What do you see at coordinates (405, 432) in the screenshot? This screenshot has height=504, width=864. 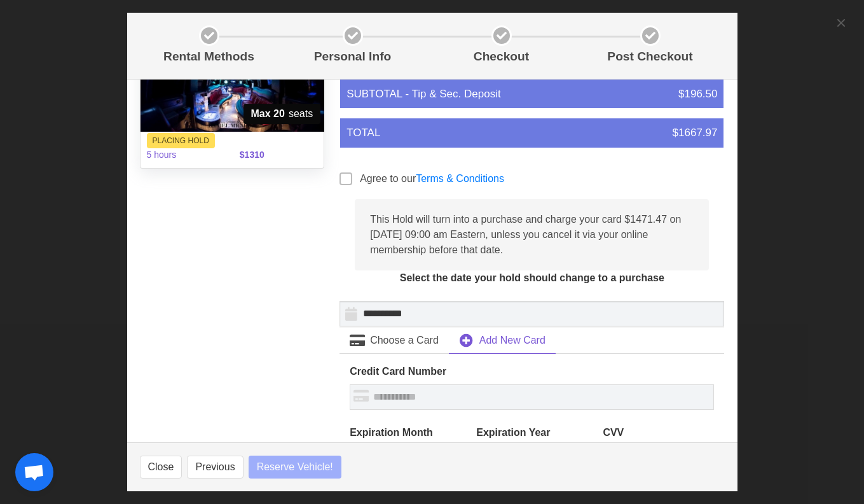 I see `label: Expiration Month` at bounding box center [405, 432].